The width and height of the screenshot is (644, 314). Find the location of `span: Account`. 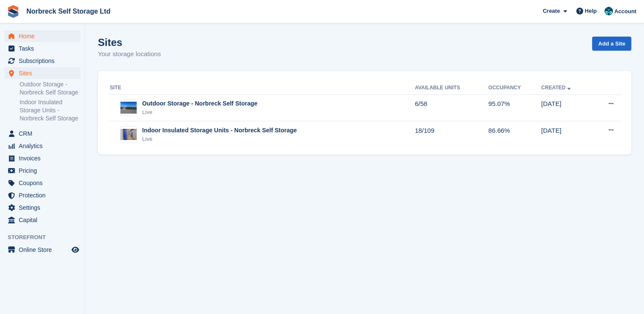

span: Account is located at coordinates (625, 12).